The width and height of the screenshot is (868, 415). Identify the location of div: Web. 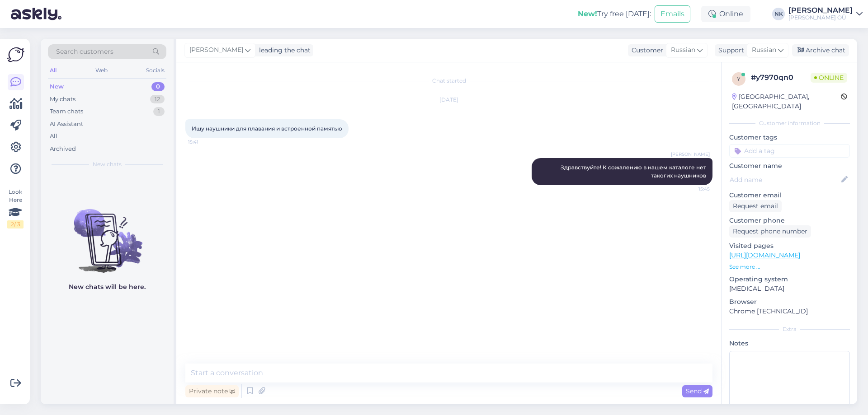
(101, 71).